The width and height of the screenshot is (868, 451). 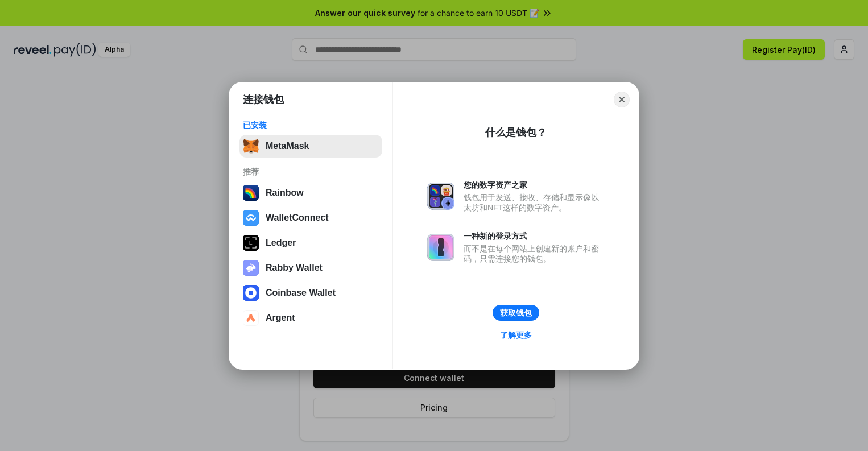 What do you see at coordinates (516, 335) in the screenshot?
I see `a: 了解更多` at bounding box center [516, 335].